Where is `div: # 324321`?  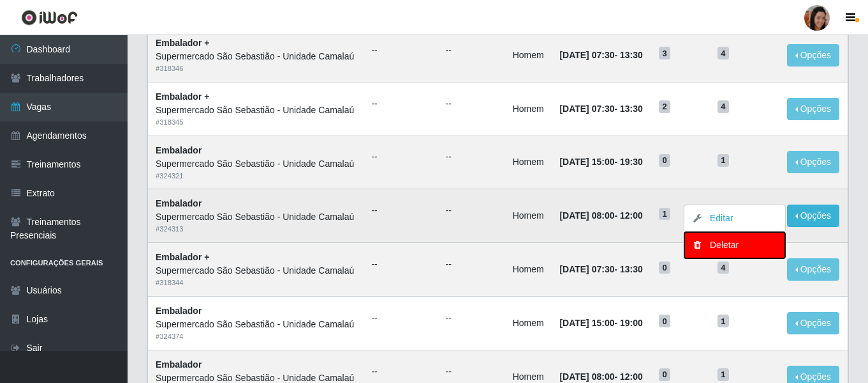
div: # 324321 is located at coordinates (256, 175).